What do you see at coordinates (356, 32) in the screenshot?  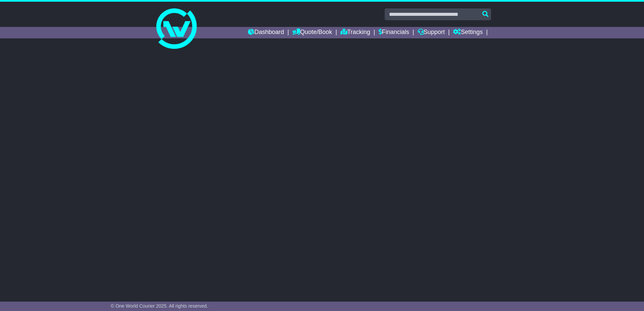 I see `a: Tracking` at bounding box center [356, 32].